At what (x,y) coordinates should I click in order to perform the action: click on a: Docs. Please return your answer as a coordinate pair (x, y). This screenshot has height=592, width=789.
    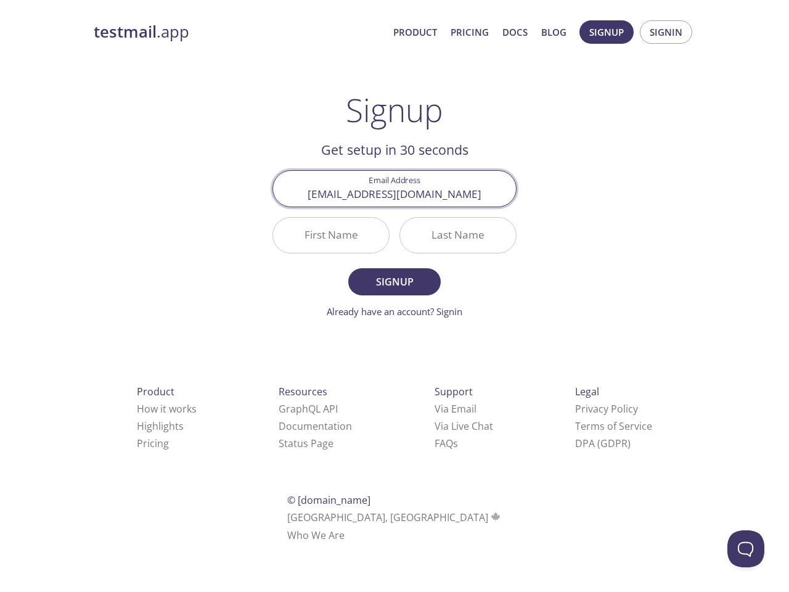
    Looking at the image, I should click on (515, 32).